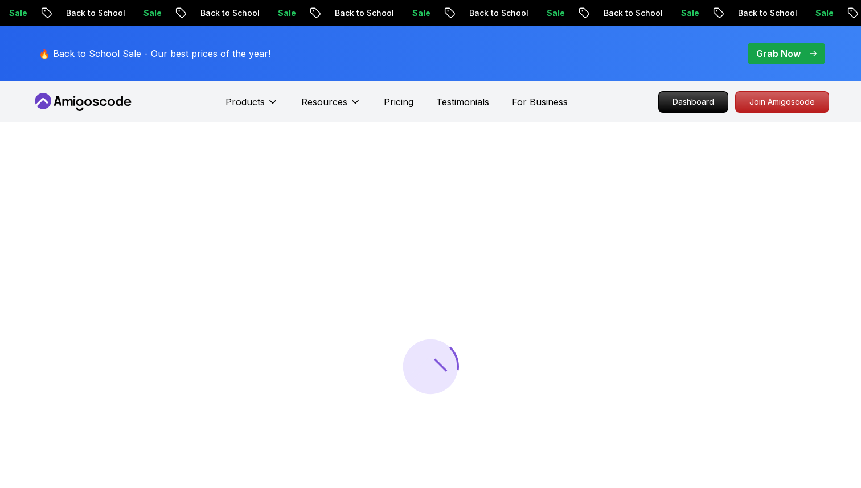 The width and height of the screenshot is (861, 488). I want to click on a: Pricing, so click(399, 102).